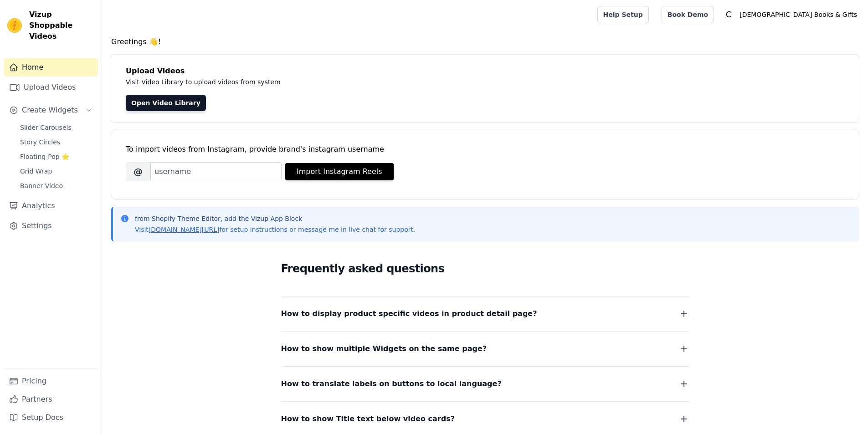 This screenshot has height=434, width=868. What do you see at coordinates (485, 269) in the screenshot?
I see `h2: Frequently asked questions` at bounding box center [485, 269].